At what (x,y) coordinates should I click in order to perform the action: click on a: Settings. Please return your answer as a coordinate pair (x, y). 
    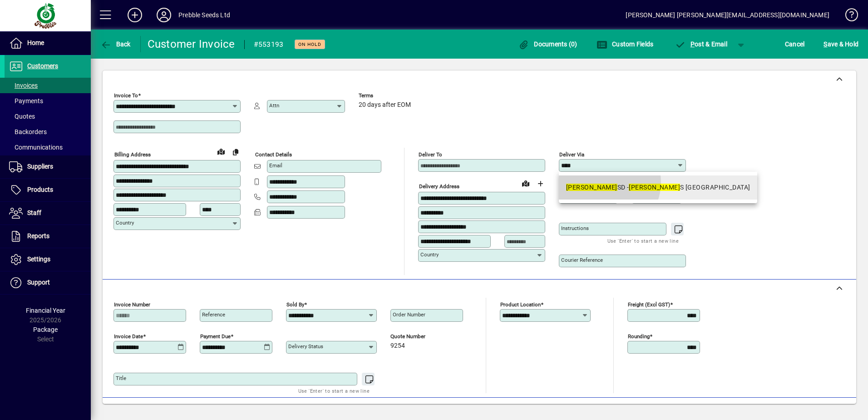
    Looking at the image, I should click on (47, 259).